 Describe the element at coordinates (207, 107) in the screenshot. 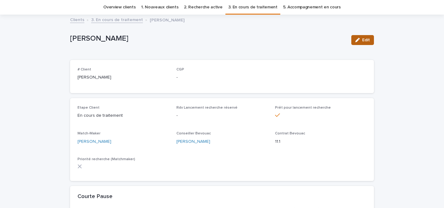

I see `span: Rdv Lancement recherche réservé` at that location.